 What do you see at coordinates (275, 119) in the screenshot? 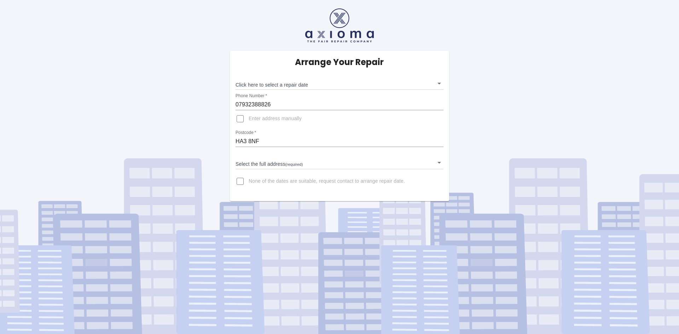
I see `span: Enter address manually` at bounding box center [275, 119].